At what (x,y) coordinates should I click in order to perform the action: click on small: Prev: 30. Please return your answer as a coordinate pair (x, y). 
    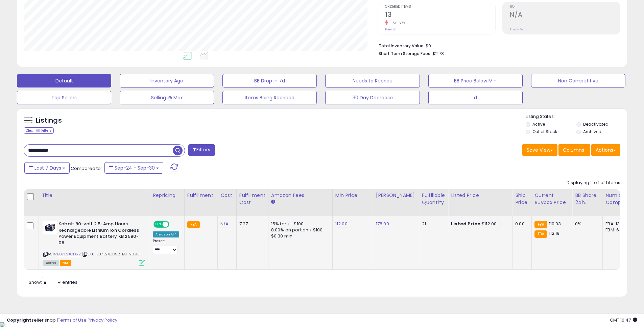
    Looking at the image, I should click on (390, 30).